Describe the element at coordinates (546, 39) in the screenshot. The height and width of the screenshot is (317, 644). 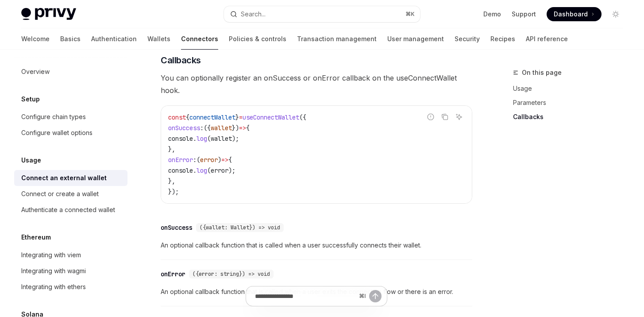
I see `a: API reference` at that location.